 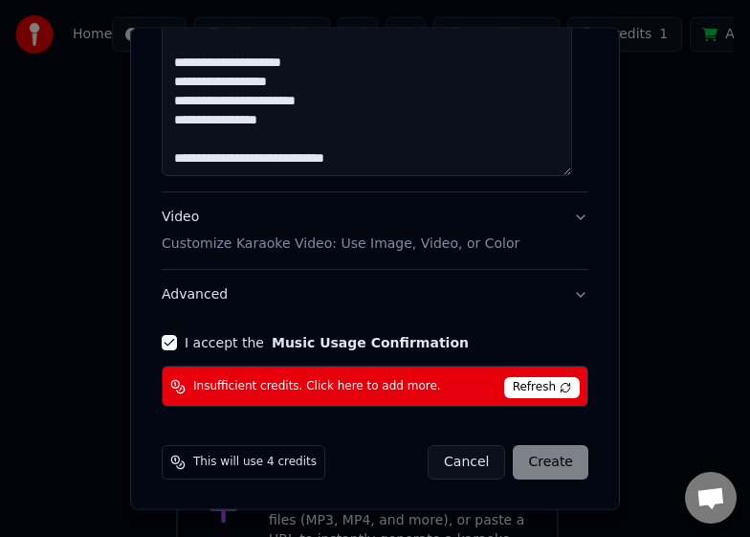 What do you see at coordinates (326, 342) in the screenshot?
I see `label: I accept the` at bounding box center [326, 342].